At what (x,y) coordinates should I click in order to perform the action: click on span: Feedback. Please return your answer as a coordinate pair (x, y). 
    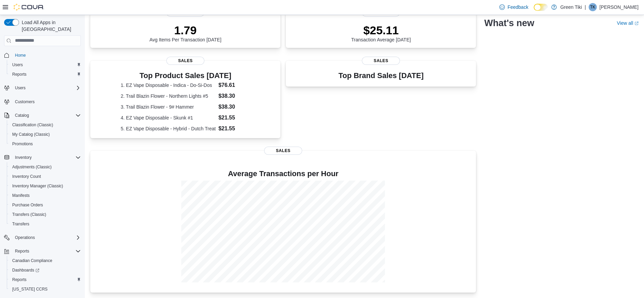
    Looking at the image, I should click on (518, 7).